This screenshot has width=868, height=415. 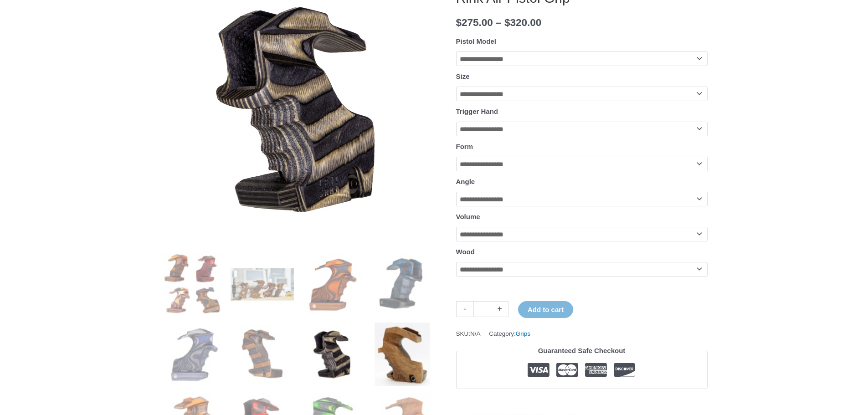 What do you see at coordinates (403, 354) in the screenshot?
I see `img: Rink Air Pistol Grip - Image 8` at bounding box center [403, 354].